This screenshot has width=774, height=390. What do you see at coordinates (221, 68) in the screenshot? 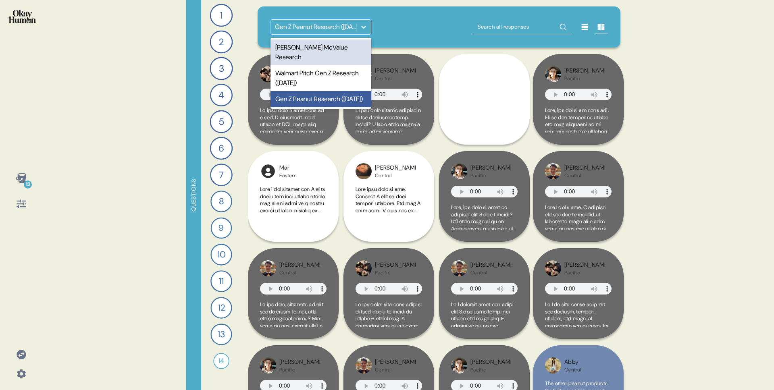
I see `div: 3` at bounding box center [221, 68].